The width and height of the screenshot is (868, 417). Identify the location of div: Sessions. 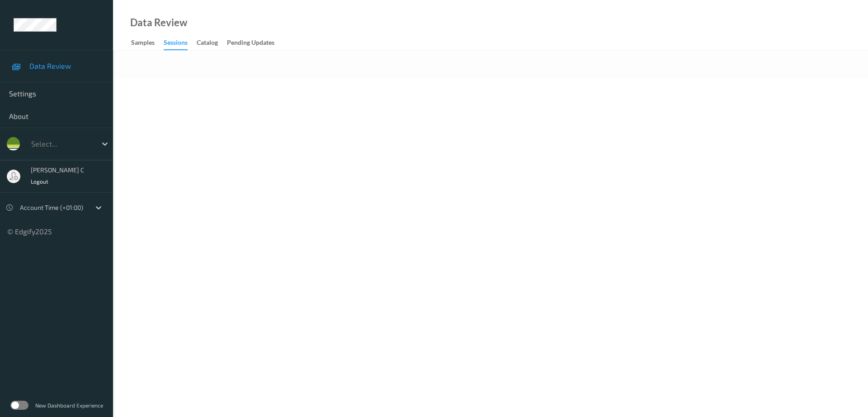
(176, 44).